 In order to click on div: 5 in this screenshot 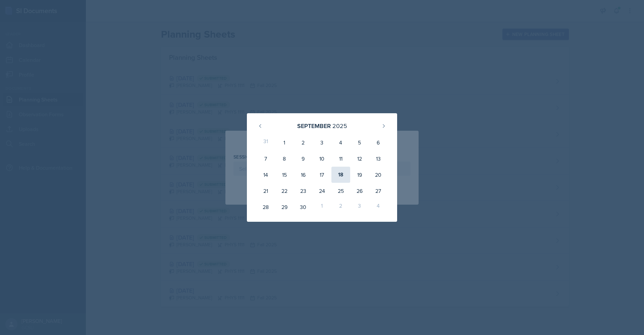, I will do `click(359, 142)`.